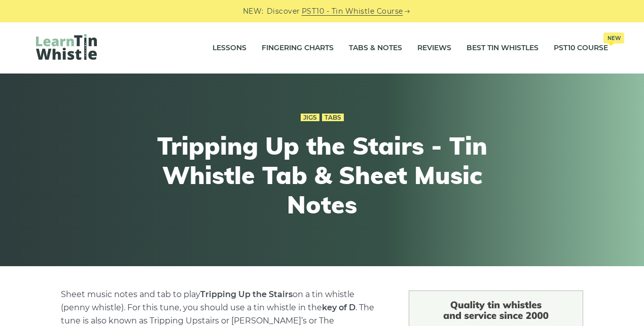 The width and height of the screenshot is (644, 326). Describe the element at coordinates (614, 38) in the screenshot. I see `span: New` at that location.